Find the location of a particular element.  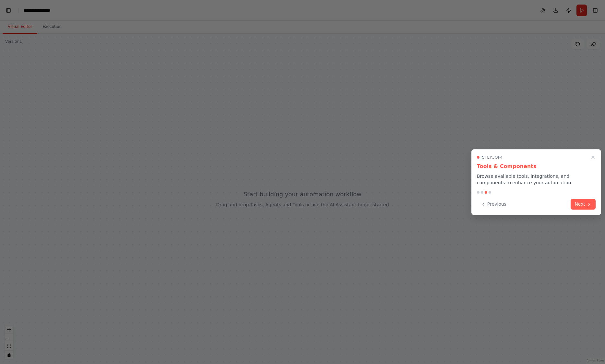

button: Previous is located at coordinates (494, 204).